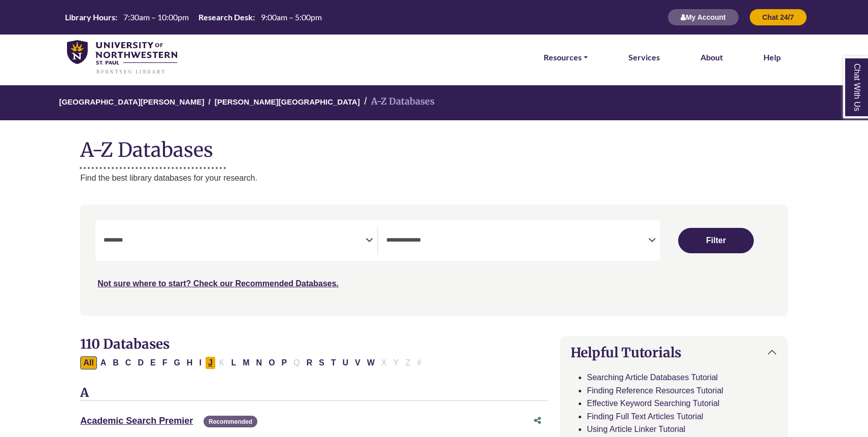 The image size is (868, 437). What do you see at coordinates (284, 363) in the screenshot?
I see `button: Filter Results P` at bounding box center [284, 363].